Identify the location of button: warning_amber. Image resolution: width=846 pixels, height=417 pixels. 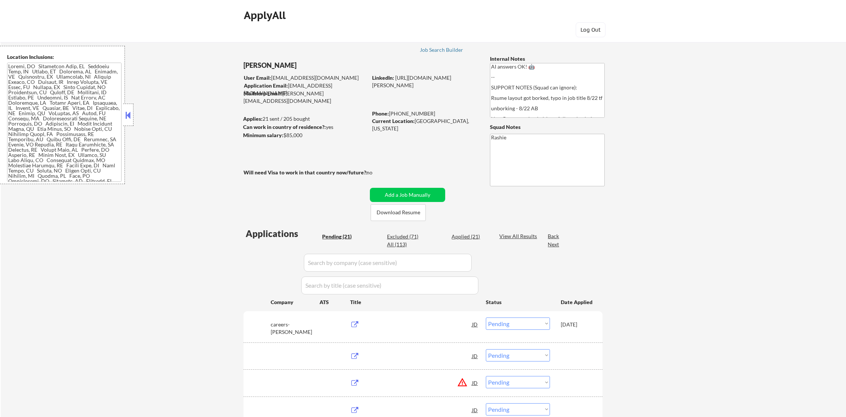
(462, 383).